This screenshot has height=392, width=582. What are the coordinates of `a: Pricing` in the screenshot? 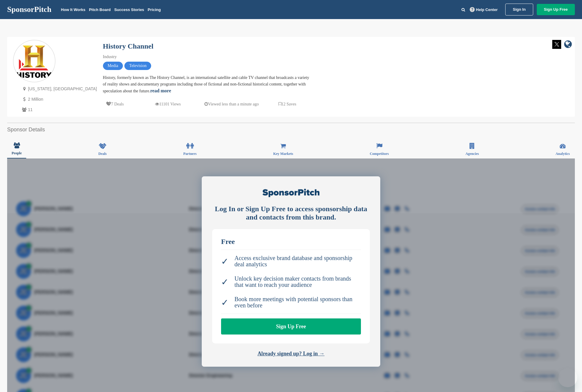 It's located at (154, 9).